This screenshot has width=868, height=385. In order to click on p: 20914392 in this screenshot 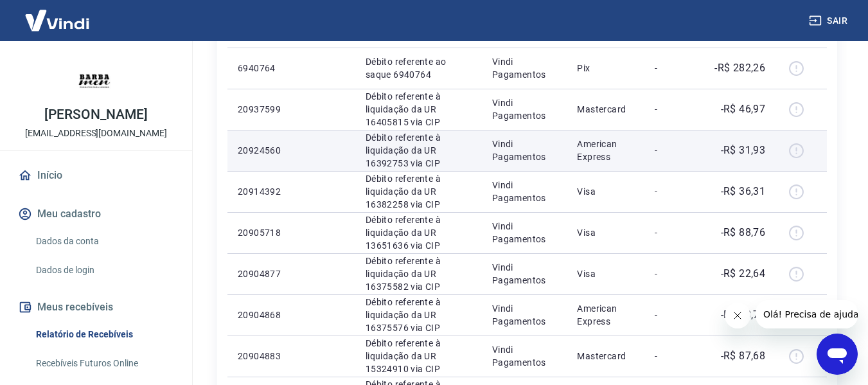, I will do `click(265, 191)`.